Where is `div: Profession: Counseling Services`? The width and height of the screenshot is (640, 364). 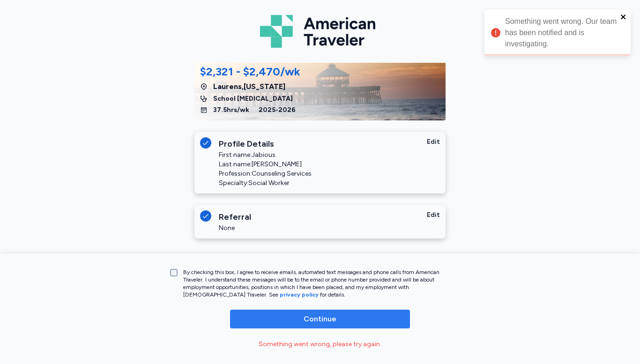 div: Profession: Counseling Services is located at coordinates (265, 174).